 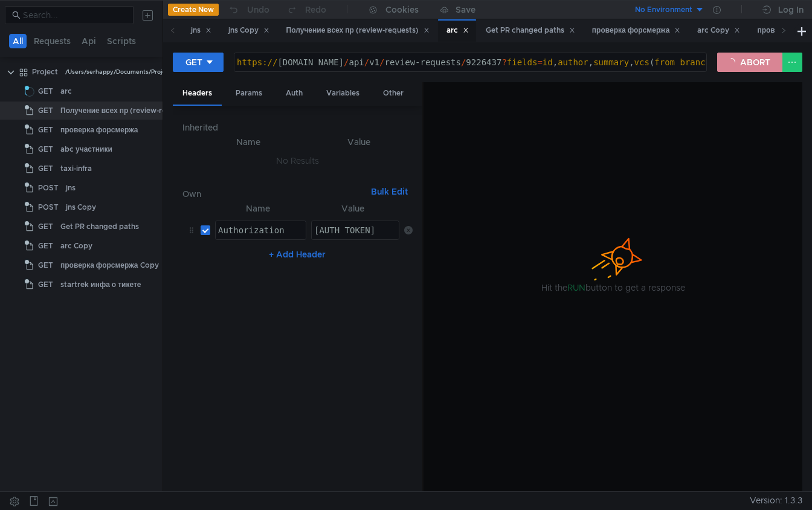 What do you see at coordinates (101, 285) in the screenshot?
I see `div: startrek инфа о тикете` at bounding box center [101, 285].